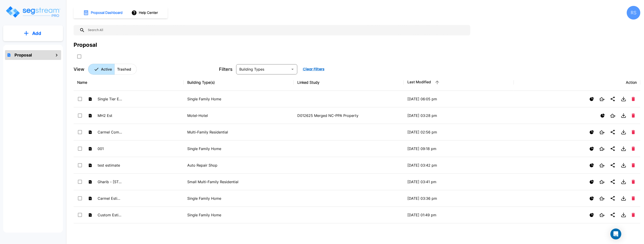  I want to click on div: Platform, so click(112, 69).